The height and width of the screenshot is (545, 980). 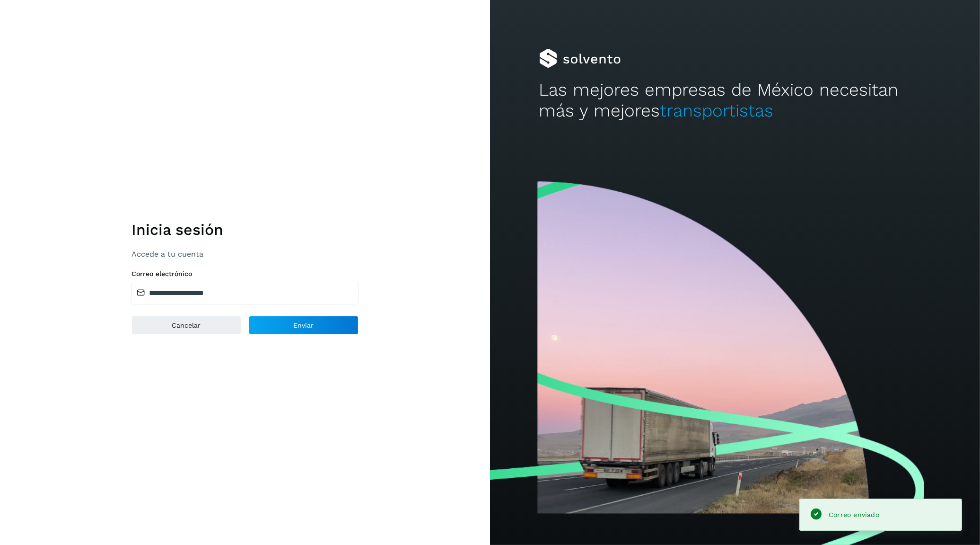 I want to click on span: Cancelar, so click(x=186, y=325).